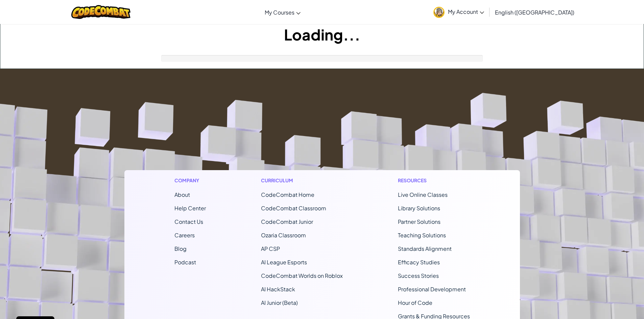 The height and width of the screenshot is (319, 644). What do you see at coordinates (190, 181) in the screenshot?
I see `h1: Company` at bounding box center [190, 181].